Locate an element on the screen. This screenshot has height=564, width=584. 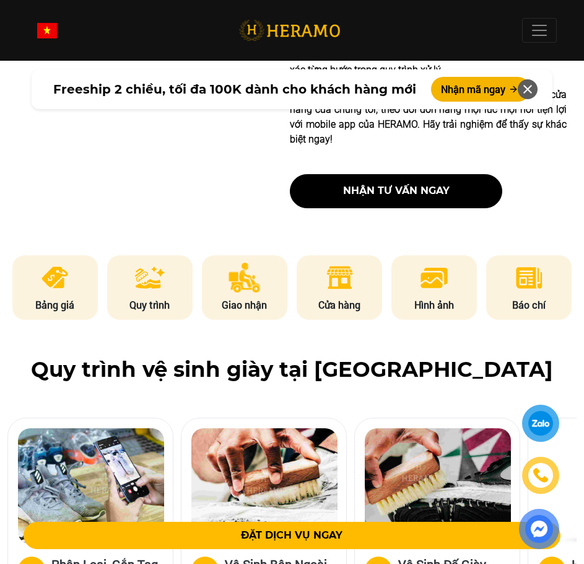
img: Heramo quy trinh ve sinh de giay day giay is located at coordinates (438, 486).